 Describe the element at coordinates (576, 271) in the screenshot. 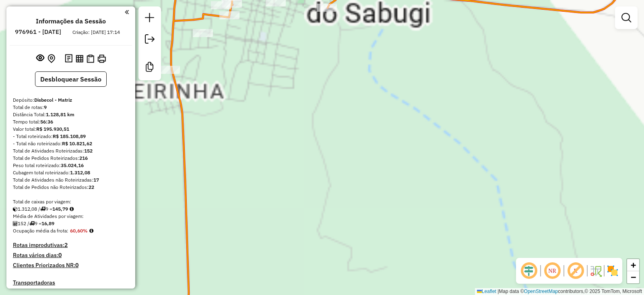

I see `span: Exibir rótulo` at that location.